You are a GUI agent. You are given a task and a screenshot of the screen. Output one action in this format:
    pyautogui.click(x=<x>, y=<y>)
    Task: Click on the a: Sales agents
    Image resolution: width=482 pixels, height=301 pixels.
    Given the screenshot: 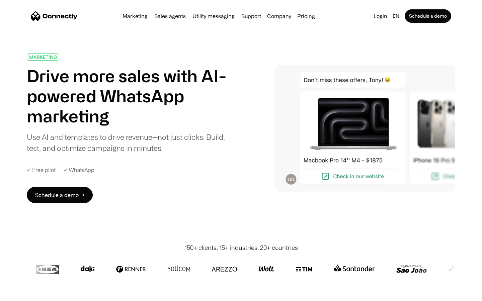 What is the action you would take?
    pyautogui.click(x=170, y=16)
    